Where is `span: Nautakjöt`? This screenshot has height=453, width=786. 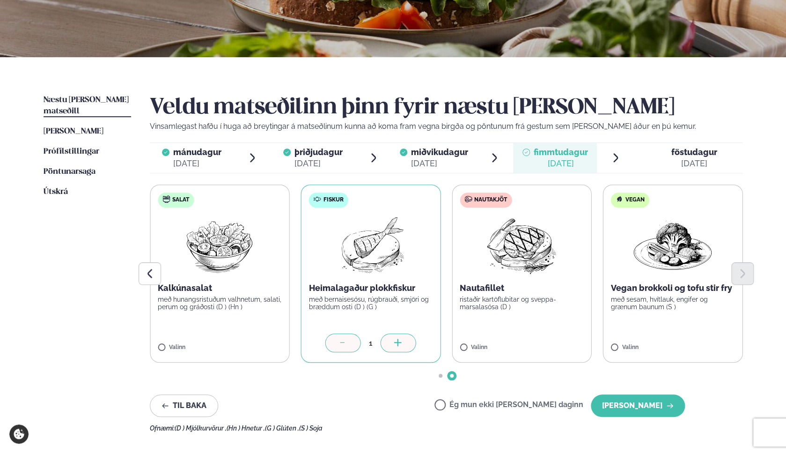
span: Nautakjöt is located at coordinates (491, 200).